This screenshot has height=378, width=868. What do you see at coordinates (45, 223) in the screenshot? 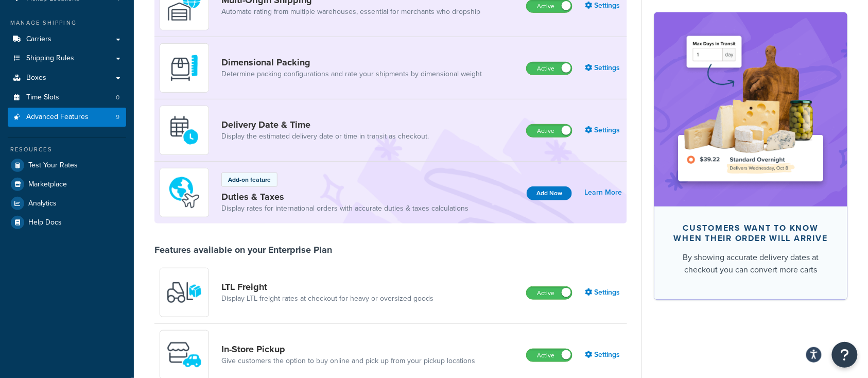
I see `span: Help Docs` at bounding box center [45, 223].